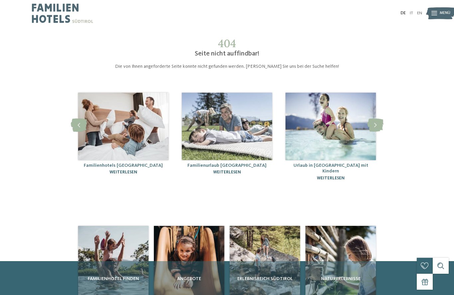  What do you see at coordinates (113, 279) in the screenshot?
I see `span: Familienhotel finden` at bounding box center [113, 279].